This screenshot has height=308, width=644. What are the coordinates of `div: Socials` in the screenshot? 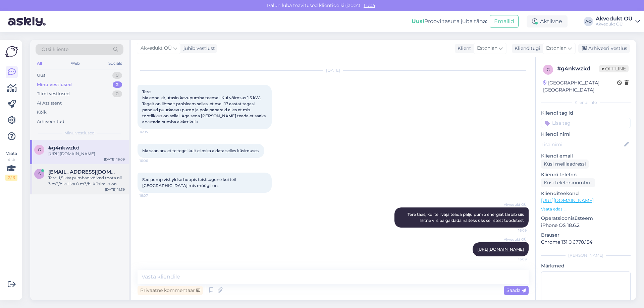 It's located at (115, 63).